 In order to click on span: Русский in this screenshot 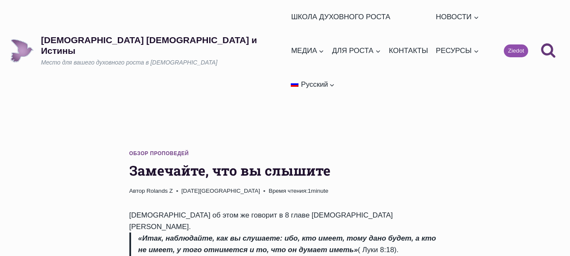, I will do `click(314, 84)`.